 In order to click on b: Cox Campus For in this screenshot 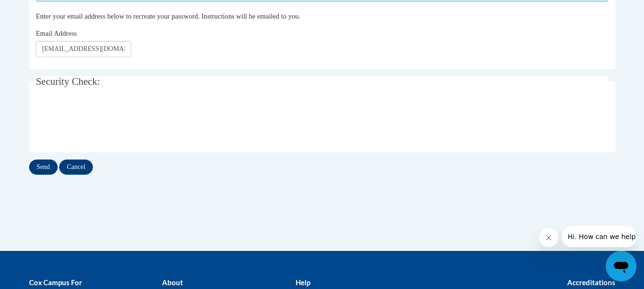, I will do `click(55, 282)`.